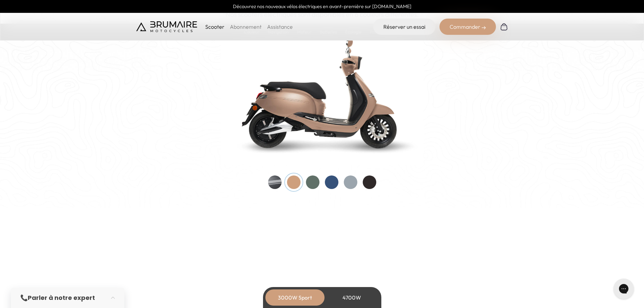 The height and width of the screenshot is (308, 644). I want to click on p: Scooter, so click(215, 27).